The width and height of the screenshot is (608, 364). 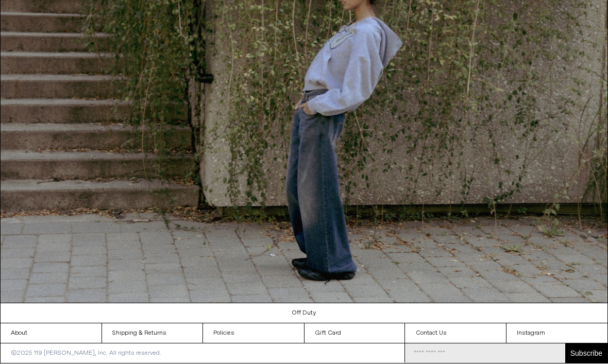 What do you see at coordinates (304, 314) in the screenshot?
I see `a: Off Duty` at bounding box center [304, 314].